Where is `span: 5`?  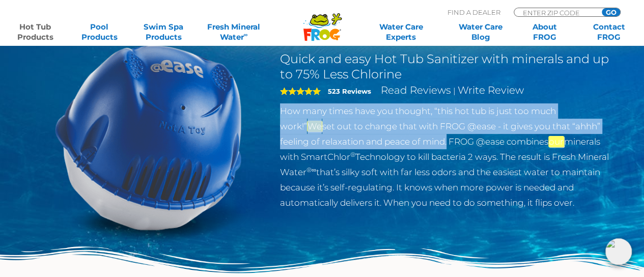
span: 5 is located at coordinates (300, 91).